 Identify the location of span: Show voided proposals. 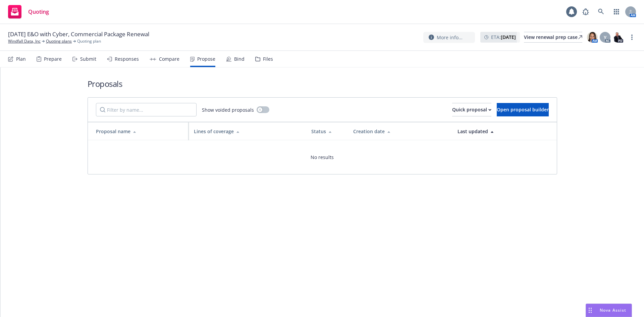
(228, 110).